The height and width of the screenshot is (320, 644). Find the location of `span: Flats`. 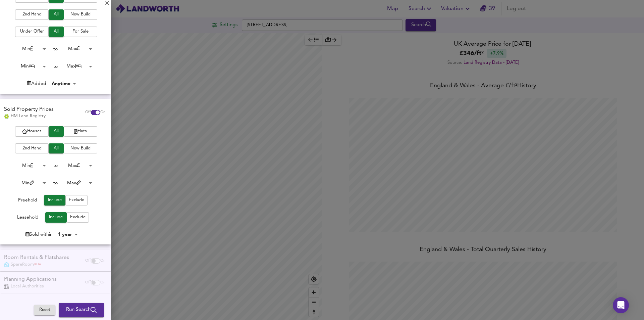

span: Flats is located at coordinates (80, 131).